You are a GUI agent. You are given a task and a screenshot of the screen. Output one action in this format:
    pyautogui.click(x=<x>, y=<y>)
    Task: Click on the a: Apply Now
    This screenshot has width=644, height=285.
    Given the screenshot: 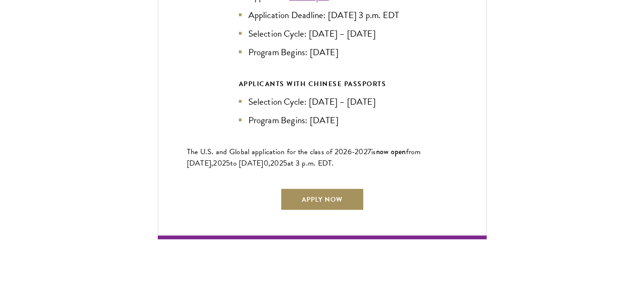 What is the action you would take?
    pyautogui.click(x=322, y=200)
    